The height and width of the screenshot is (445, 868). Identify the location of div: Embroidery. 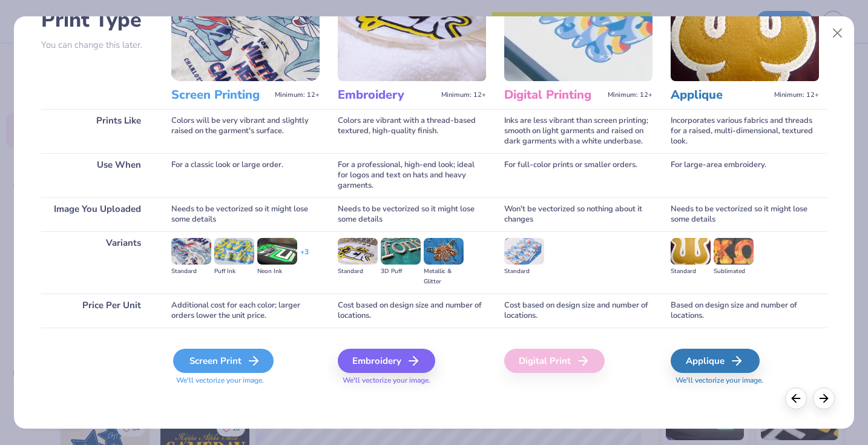
(386, 361).